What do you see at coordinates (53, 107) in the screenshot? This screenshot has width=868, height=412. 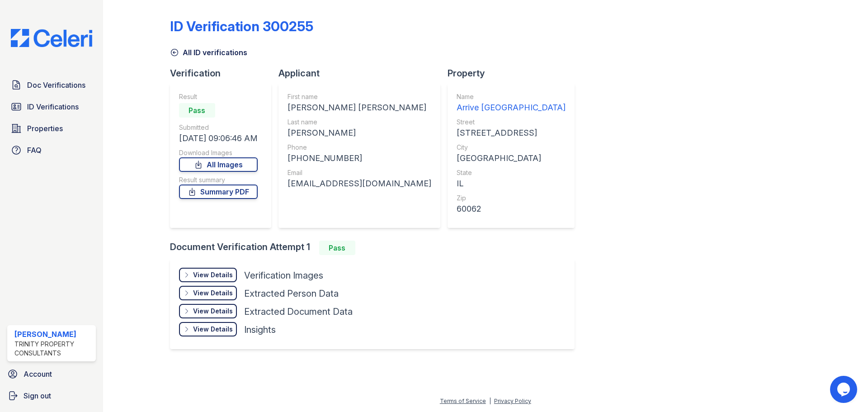 I see `span: ID Verifications` at bounding box center [53, 107].